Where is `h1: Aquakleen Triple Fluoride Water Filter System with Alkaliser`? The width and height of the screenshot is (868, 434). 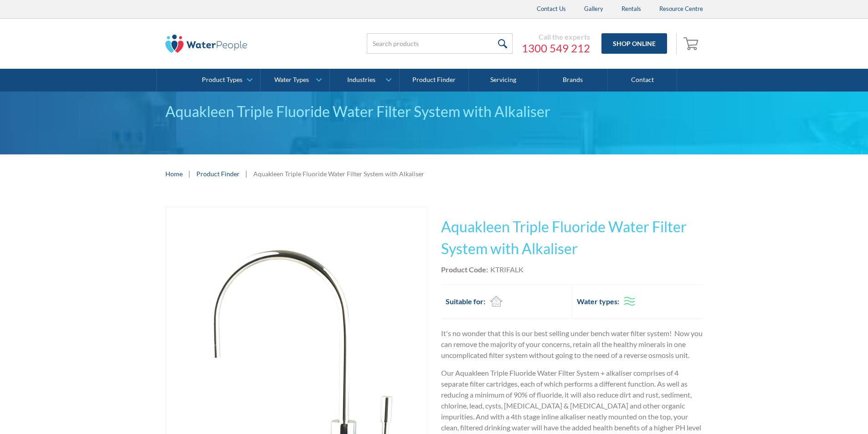
h1: Aquakleen Triple Fluoride Water Filter System with Alkaliser is located at coordinates (571, 238).